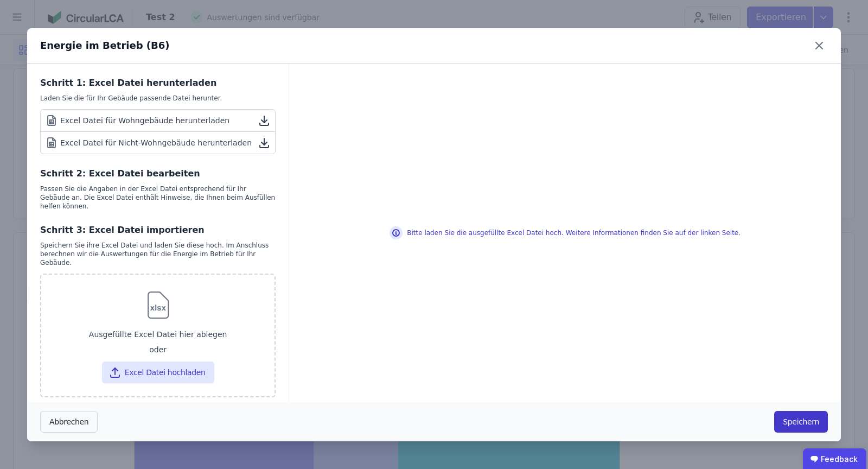  I want to click on a: Excel Datei für Wohngebäude herunterladen, so click(158, 121).